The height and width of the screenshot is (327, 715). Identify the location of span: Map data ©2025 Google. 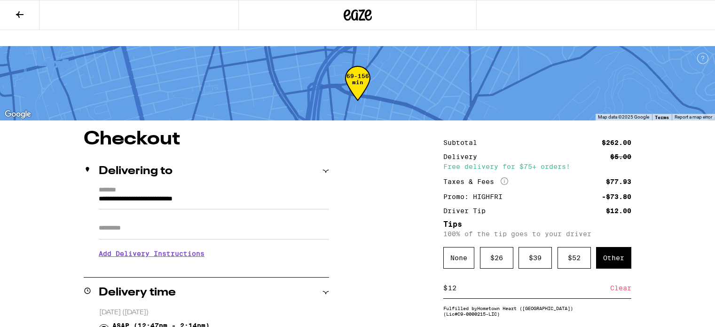
(623, 117).